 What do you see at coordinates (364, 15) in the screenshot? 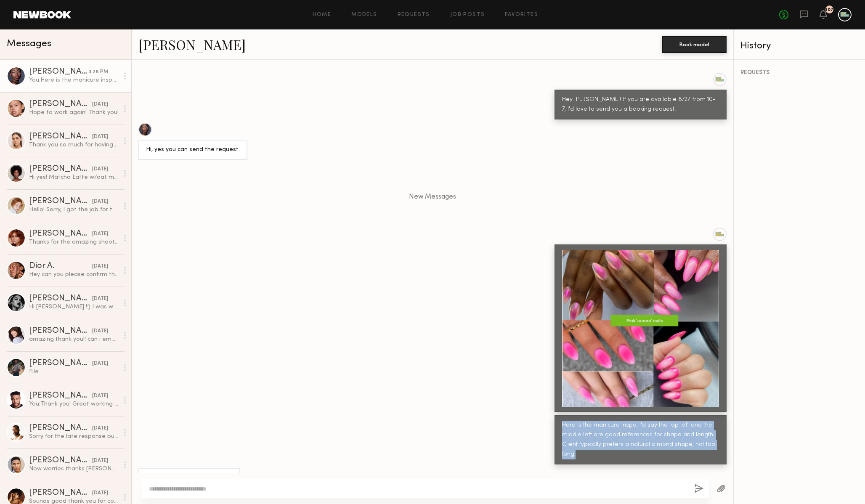
I see `a: Models` at bounding box center [364, 15].